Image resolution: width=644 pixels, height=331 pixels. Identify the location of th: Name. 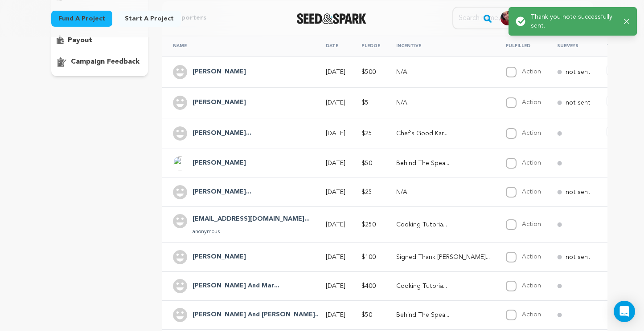
(238, 45).